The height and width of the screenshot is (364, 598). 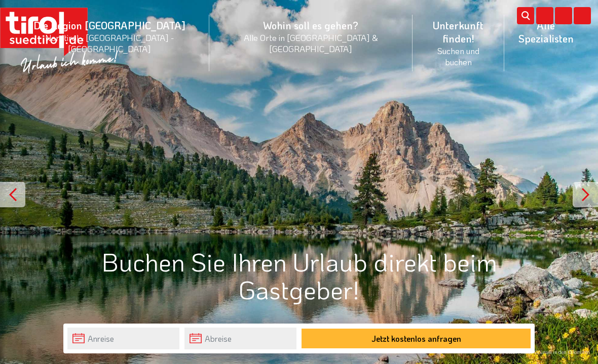 What do you see at coordinates (240, 338) in the screenshot?
I see `input: Abreise` at bounding box center [240, 338].